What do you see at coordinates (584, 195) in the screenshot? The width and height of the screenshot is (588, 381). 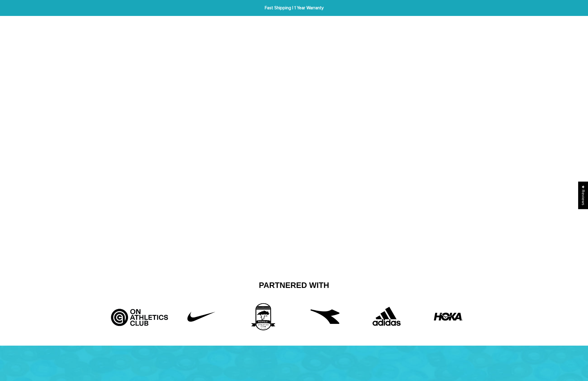 I see `div: Click to open Judge.me floating reviews tab` at bounding box center [584, 195].